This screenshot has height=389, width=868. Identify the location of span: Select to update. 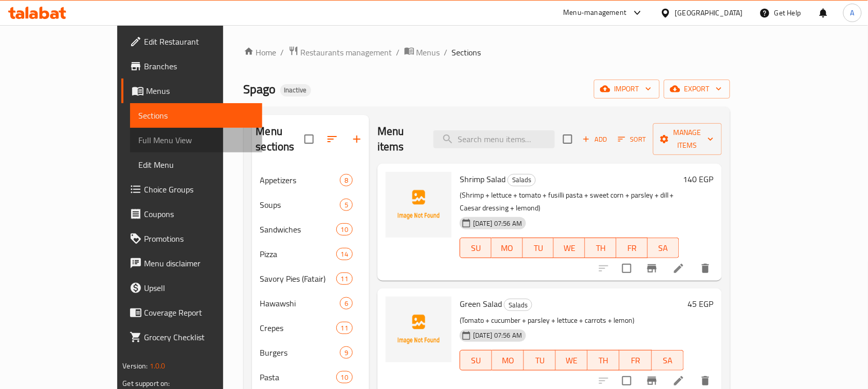
(627, 269).